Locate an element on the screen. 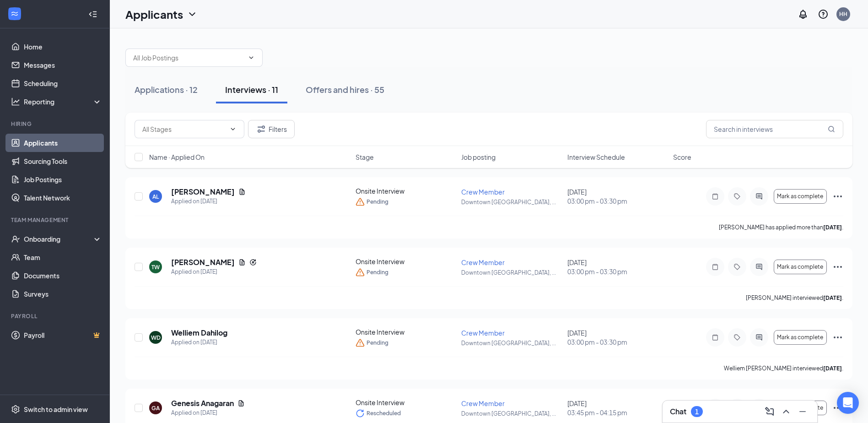 Image resolution: width=868 pixels, height=423 pixels. input: All Stages is located at coordinates (184, 129).